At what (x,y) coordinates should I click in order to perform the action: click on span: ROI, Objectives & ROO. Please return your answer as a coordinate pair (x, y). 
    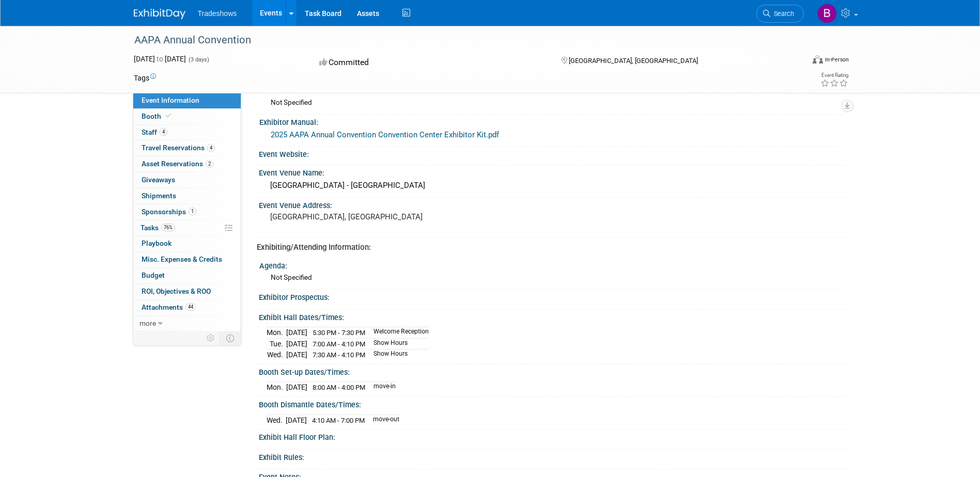
    Looking at the image, I should click on (176, 291).